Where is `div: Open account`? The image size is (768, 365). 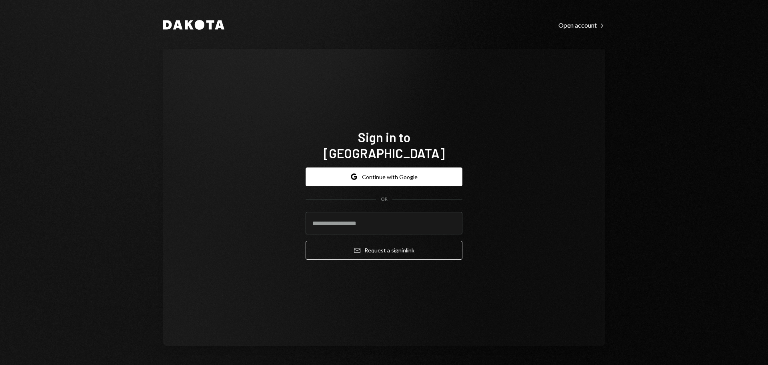
div: Open account is located at coordinates (582, 25).